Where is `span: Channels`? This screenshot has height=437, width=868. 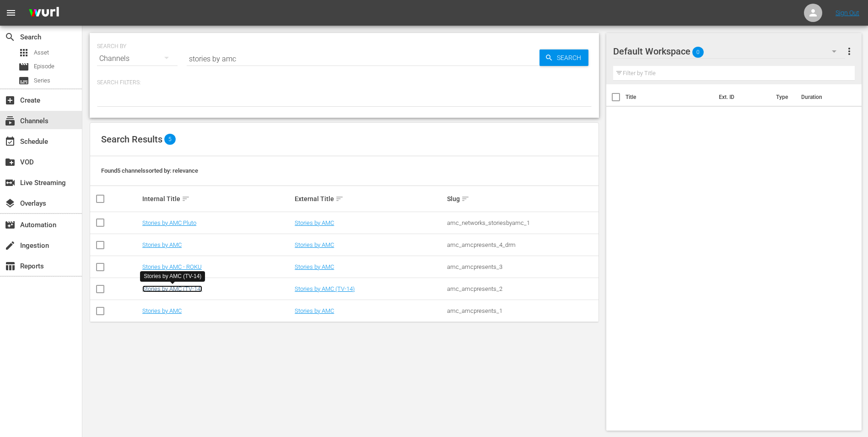
span: Channels is located at coordinates (10, 121).